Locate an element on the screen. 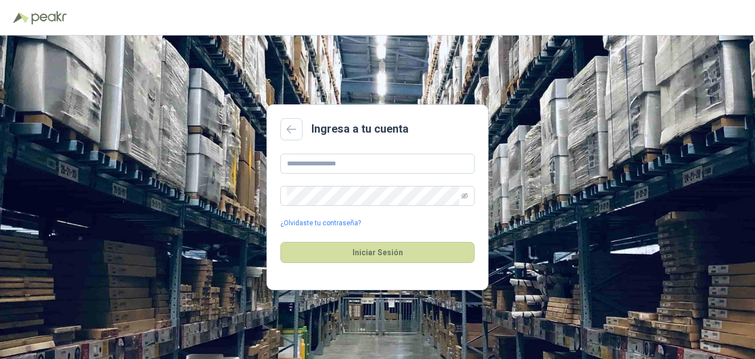 The height and width of the screenshot is (359, 755). img: Logo is located at coordinates (21, 18).